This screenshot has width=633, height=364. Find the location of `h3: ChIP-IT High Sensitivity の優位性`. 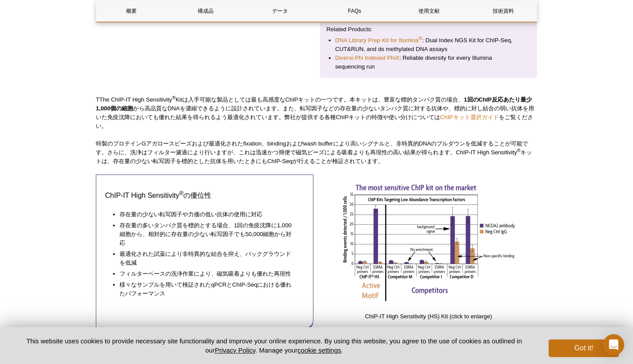

h3: ChIP-IT High Sensitivity の優位性 is located at coordinates (205, 196).